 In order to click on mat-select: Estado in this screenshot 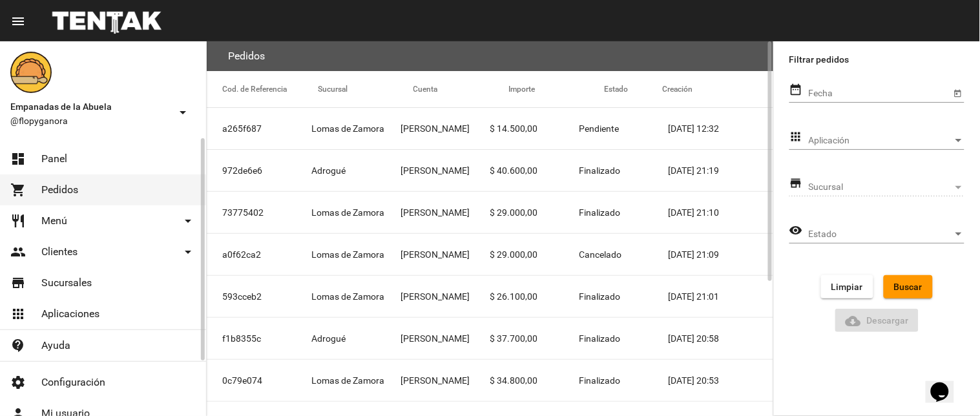, I will do `click(886, 234)`.